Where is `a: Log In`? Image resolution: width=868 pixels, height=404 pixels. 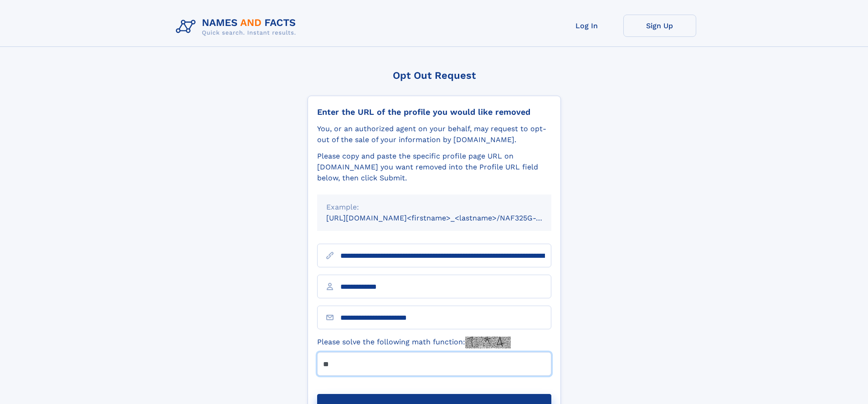 a: Log In is located at coordinates (587, 25).